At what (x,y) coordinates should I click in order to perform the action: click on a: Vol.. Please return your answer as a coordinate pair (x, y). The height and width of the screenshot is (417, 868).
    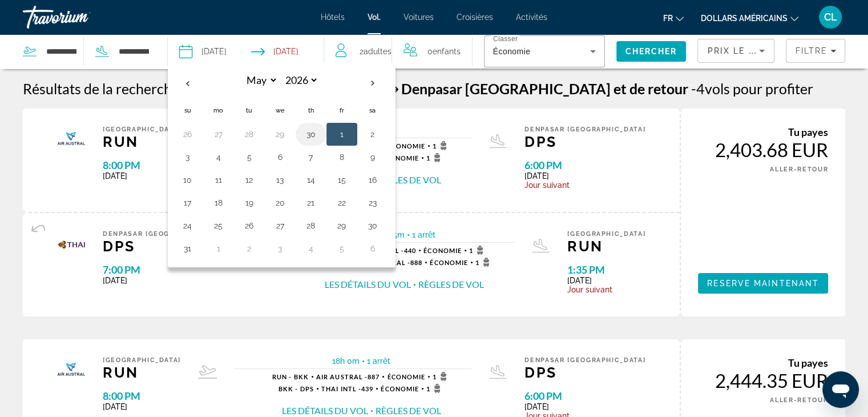
    Looking at the image, I should click on (374, 17).